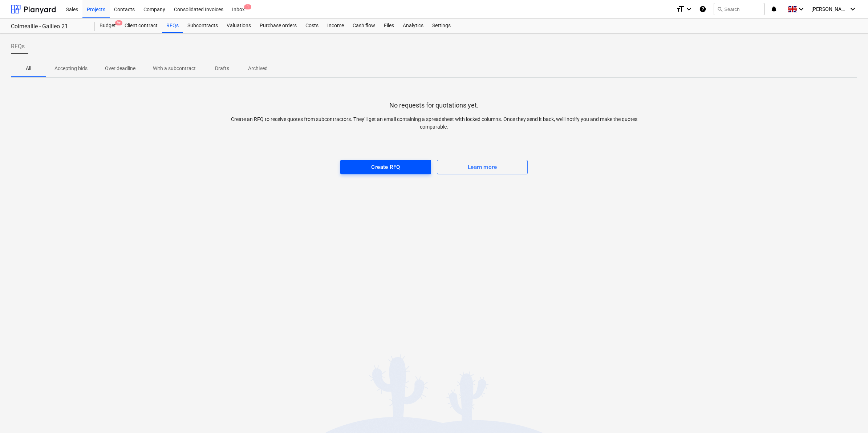 This screenshot has height=433, width=868. I want to click on a: Subcontracts, so click(203, 26).